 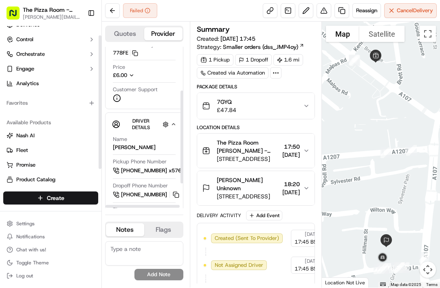 What do you see at coordinates (233, 73) in the screenshot?
I see `a: Created via Automation` at bounding box center [233, 73].